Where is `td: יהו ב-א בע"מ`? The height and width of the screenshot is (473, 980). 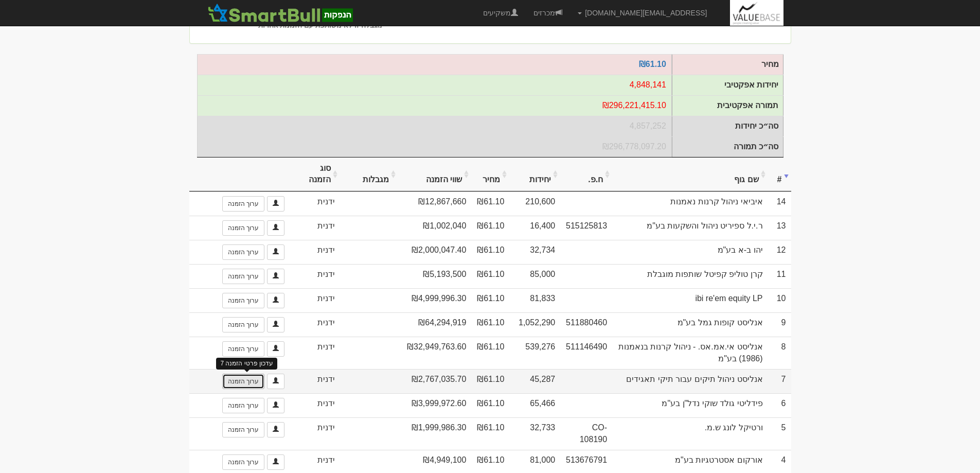
td: יהו ב-א בע"מ is located at coordinates (690, 252).